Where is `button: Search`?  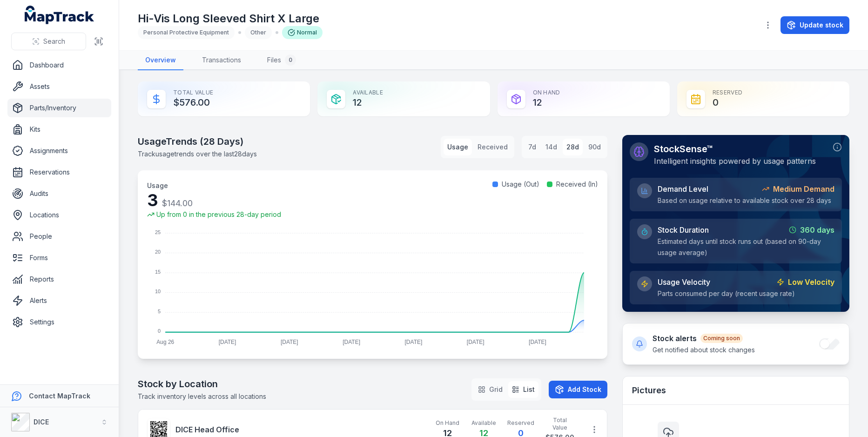 button: Search is located at coordinates (48, 41).